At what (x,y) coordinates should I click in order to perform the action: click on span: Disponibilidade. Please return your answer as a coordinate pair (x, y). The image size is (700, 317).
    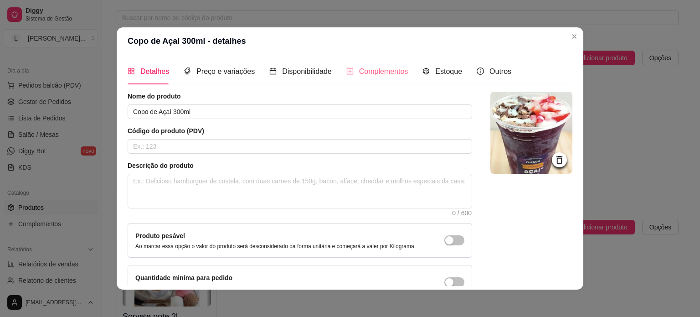
    Looking at the image, I should click on (307, 71).